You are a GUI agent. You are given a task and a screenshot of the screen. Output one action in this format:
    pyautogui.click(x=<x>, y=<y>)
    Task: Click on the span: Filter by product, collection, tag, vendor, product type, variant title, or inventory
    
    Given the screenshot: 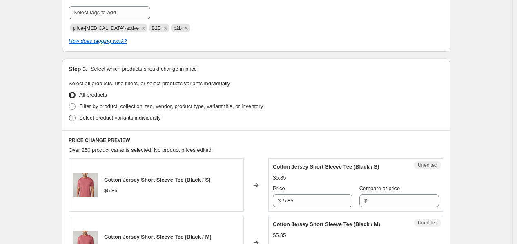 What is the action you would take?
    pyautogui.click(x=171, y=106)
    